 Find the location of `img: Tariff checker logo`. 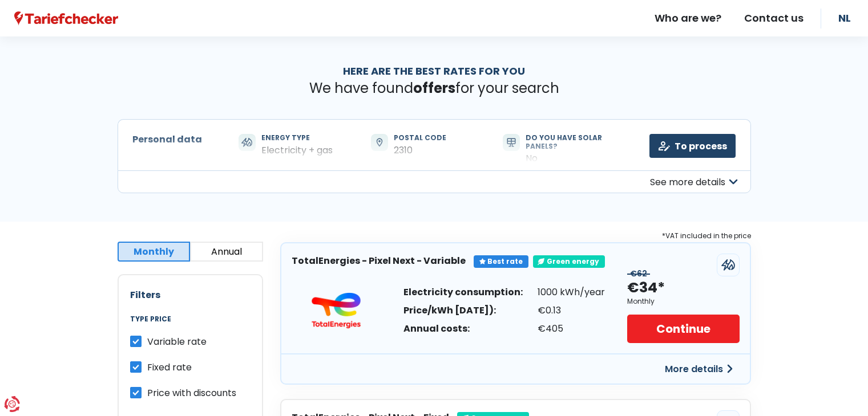

img: Tariff checker logo is located at coordinates (66, 18).